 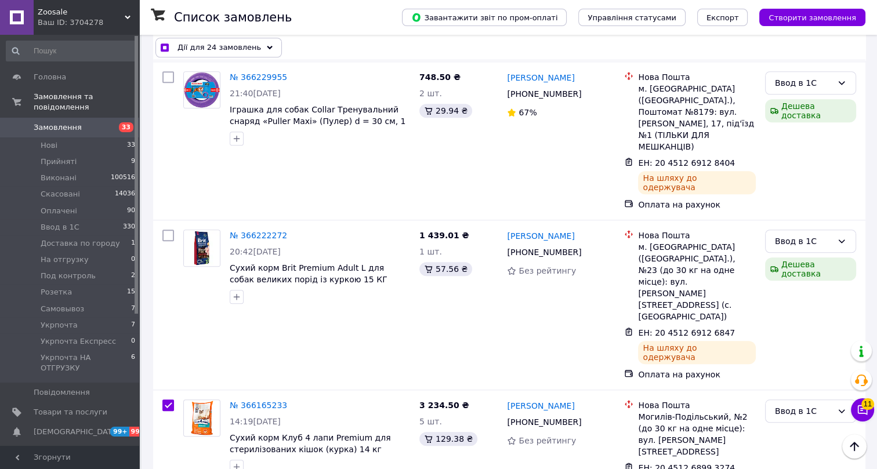 What do you see at coordinates (78, 342) in the screenshot?
I see `span: Укрпочта Експресс` at bounding box center [78, 342].